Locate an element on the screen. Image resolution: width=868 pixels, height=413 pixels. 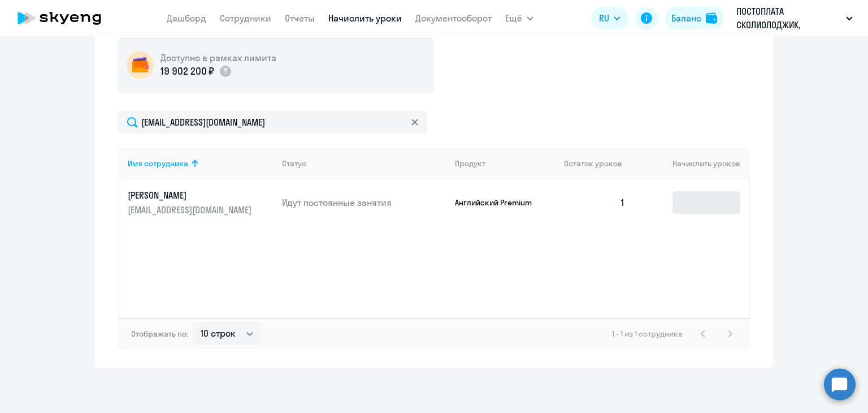
button: ПОСТОПЛАТА СКОЛИОЛОДЖИК, СКОЛИОЛОДЖИК.РУ, ООО is located at coordinates (795, 18).